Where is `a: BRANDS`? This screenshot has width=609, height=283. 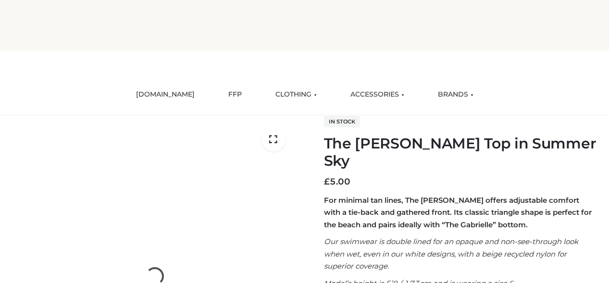
a: BRANDS is located at coordinates (456, 95).